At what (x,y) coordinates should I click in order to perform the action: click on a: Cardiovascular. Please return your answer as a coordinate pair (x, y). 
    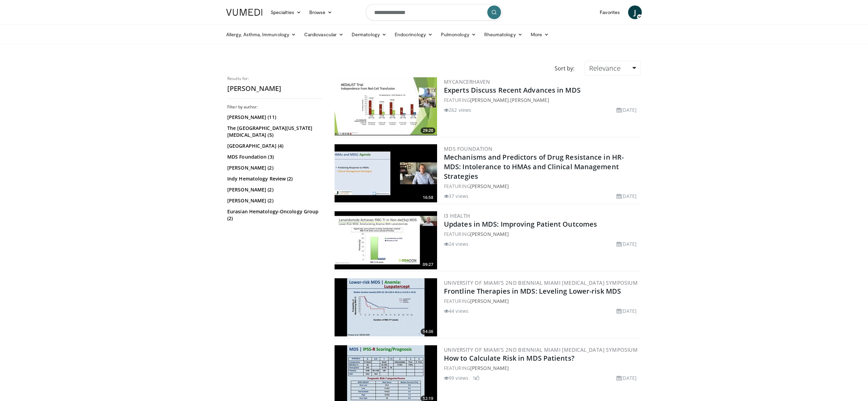
    Looking at the image, I should click on (324, 35).